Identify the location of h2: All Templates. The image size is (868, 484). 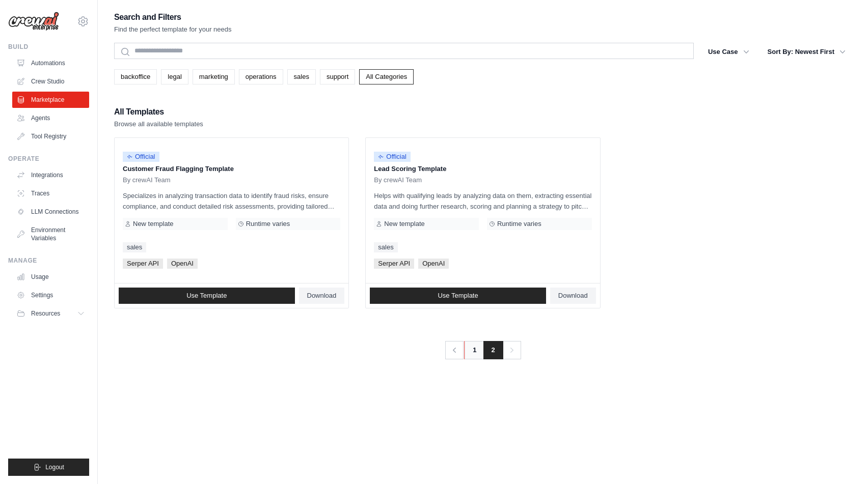
(158, 112).